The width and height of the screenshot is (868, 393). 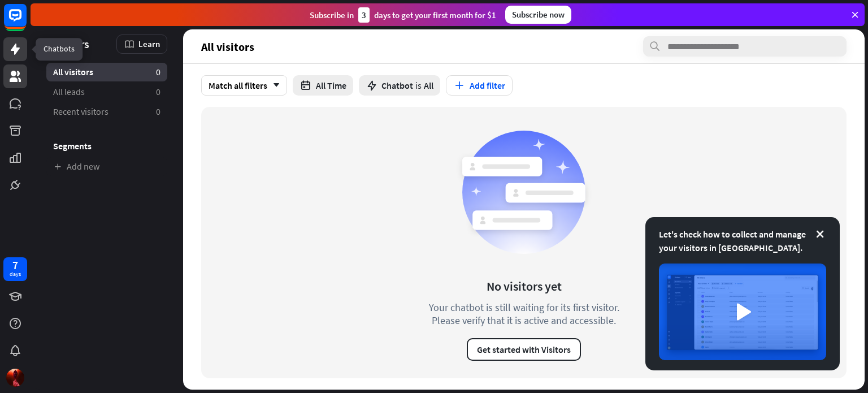 What do you see at coordinates (524, 314) in the screenshot?
I see `div: Your chatbot is still waiting for its first visitor. Please verify that it is active and accessible.` at bounding box center [524, 314].